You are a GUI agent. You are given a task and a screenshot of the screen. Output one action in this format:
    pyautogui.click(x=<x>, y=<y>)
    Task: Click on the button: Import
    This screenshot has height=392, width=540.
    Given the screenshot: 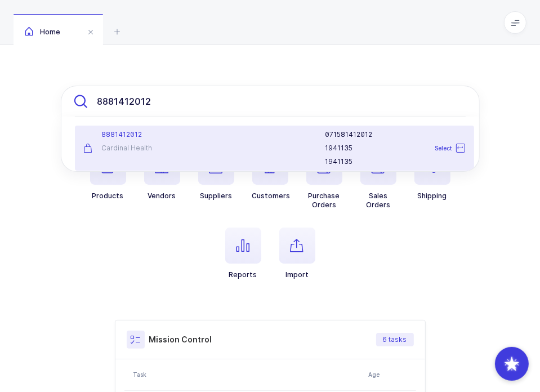 What is the action you would take?
    pyautogui.click(x=297, y=253)
    